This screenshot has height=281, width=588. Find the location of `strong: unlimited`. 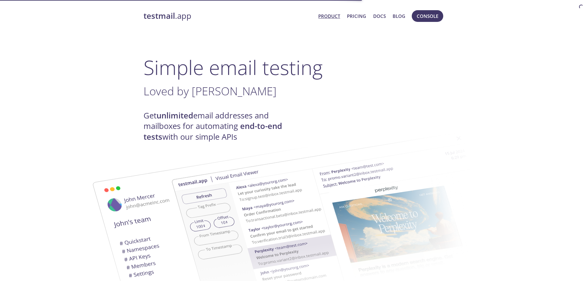

strong: unlimited is located at coordinates (175, 115).